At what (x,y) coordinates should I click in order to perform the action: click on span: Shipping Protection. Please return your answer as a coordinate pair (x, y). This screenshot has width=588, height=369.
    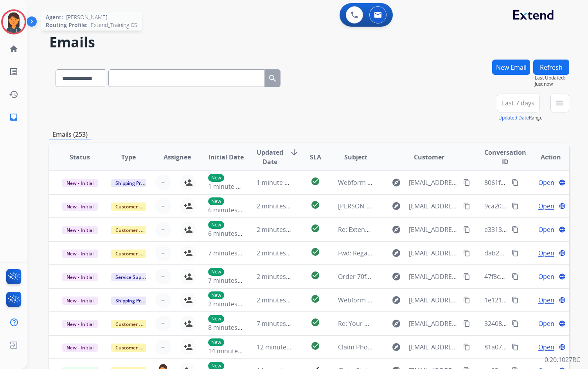
    Looking at the image, I should click on (137, 300).